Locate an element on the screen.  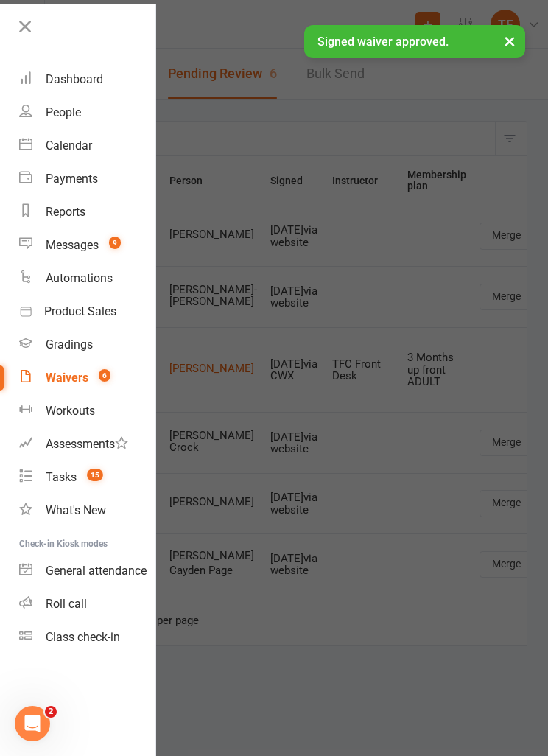
div: Waivers is located at coordinates (67, 377).